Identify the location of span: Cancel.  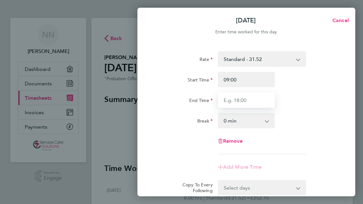
(339, 20).